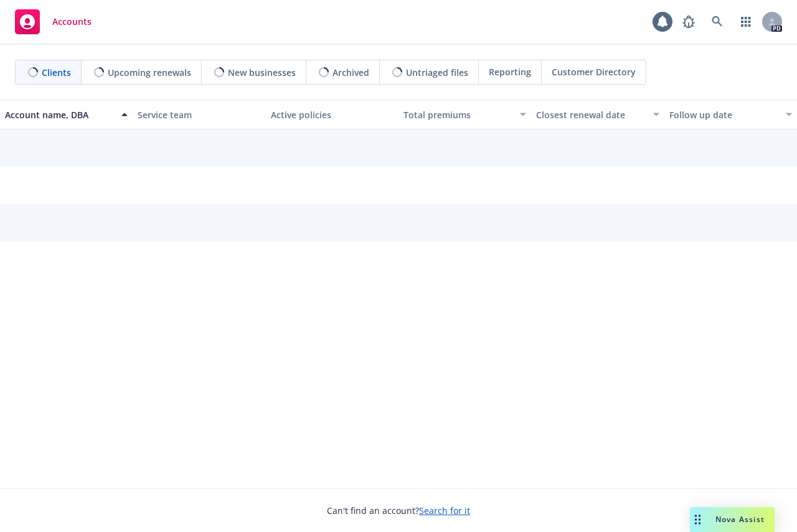  I want to click on span: Customer Directory, so click(594, 71).